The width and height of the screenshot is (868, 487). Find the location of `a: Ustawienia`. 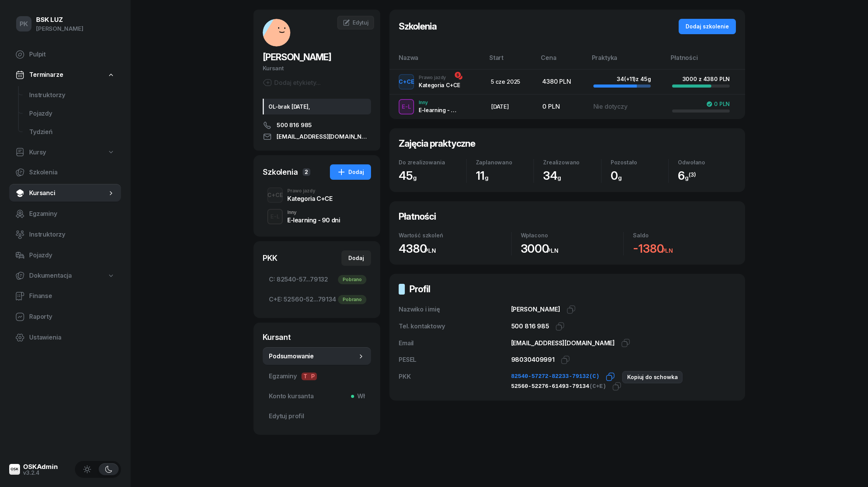

a: Ustawienia is located at coordinates (65, 338).